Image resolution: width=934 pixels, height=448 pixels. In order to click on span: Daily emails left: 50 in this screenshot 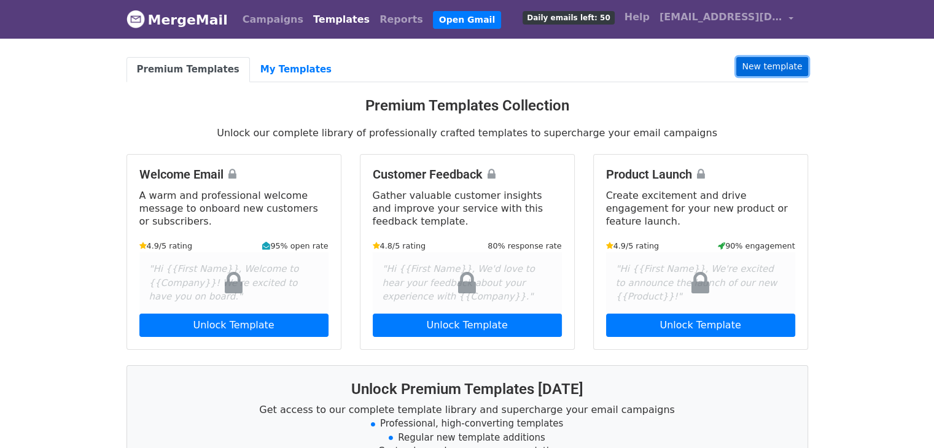, I will do `click(568, 18)`.